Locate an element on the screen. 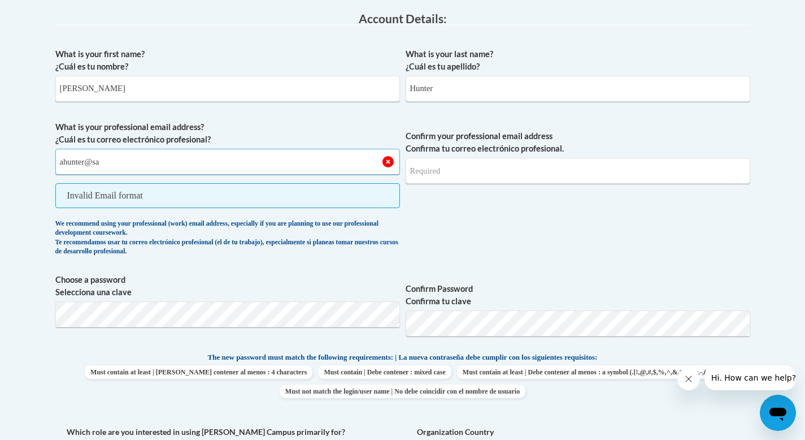 Image resolution: width=805 pixels, height=440 pixels. span: Invalid Email format is located at coordinates (228, 195).